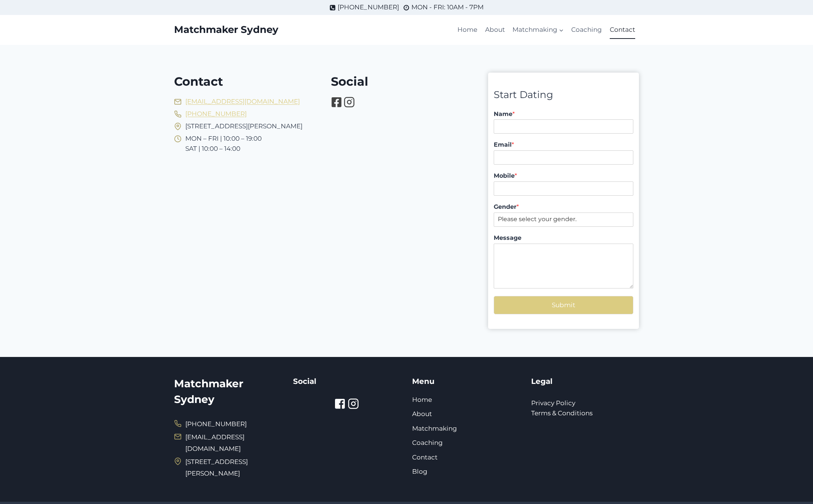  What do you see at coordinates (246, 81) in the screenshot?
I see `h1: Contact` at bounding box center [246, 81].